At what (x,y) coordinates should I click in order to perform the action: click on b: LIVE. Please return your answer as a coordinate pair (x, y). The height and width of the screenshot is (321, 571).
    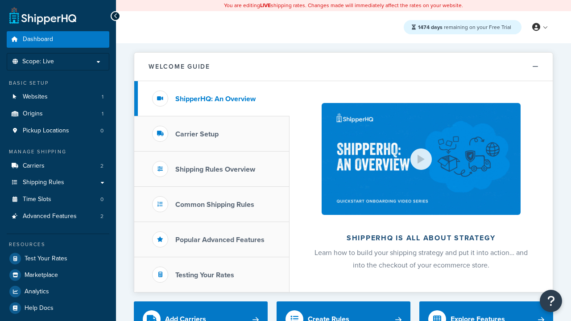
    Looking at the image, I should click on (265, 5).